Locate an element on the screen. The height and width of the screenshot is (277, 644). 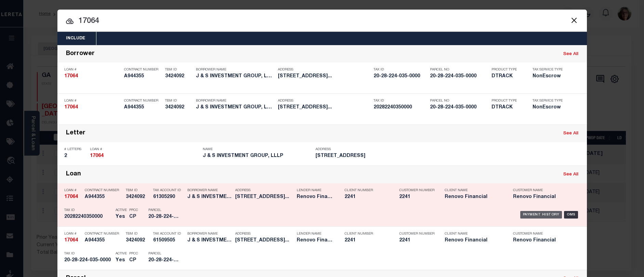
h5: 2 is located at coordinates (75, 156).